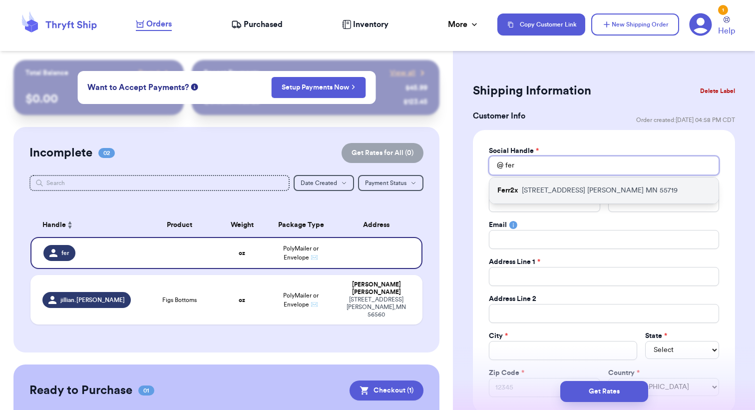  Describe the element at coordinates (532, 91) in the screenshot. I see `h2: Shipping Information` at that location.